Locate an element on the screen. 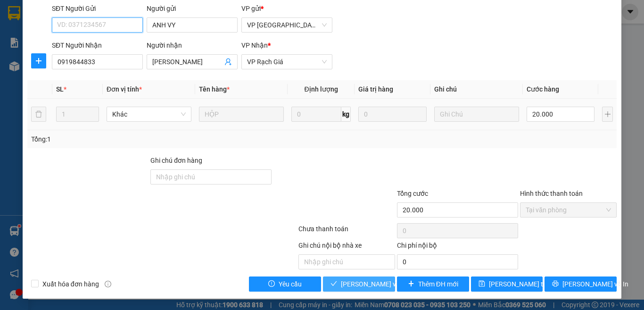 This screenshot has width=644, height=310. span: save is located at coordinates (482, 284).